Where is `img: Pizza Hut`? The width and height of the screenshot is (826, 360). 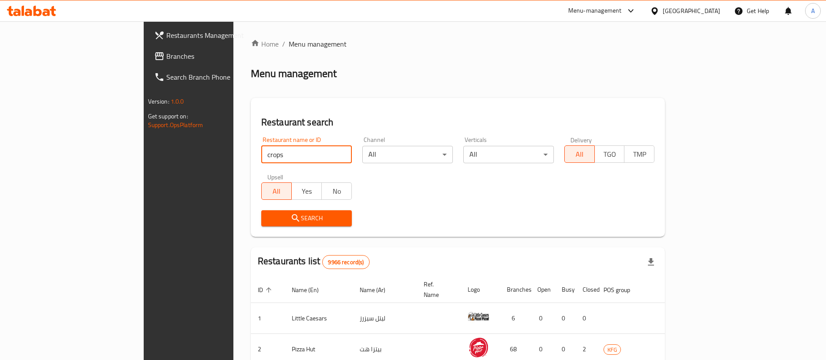 img: Pizza Hut is located at coordinates (479, 348).